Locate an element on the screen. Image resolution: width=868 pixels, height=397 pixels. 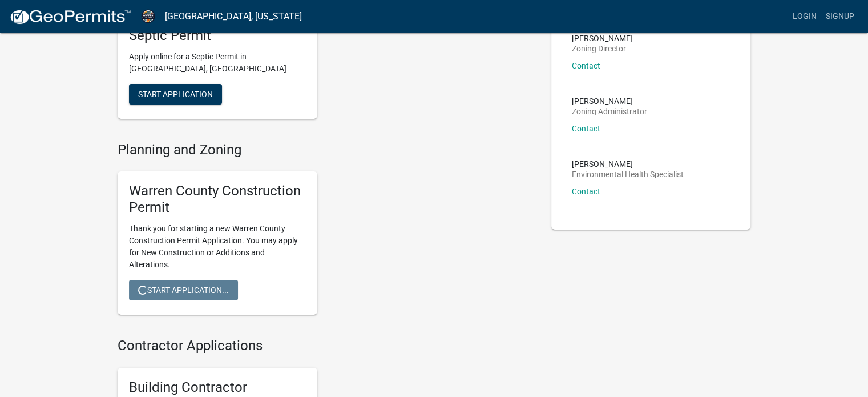
h5: Septic Permit is located at coordinates (217, 35).